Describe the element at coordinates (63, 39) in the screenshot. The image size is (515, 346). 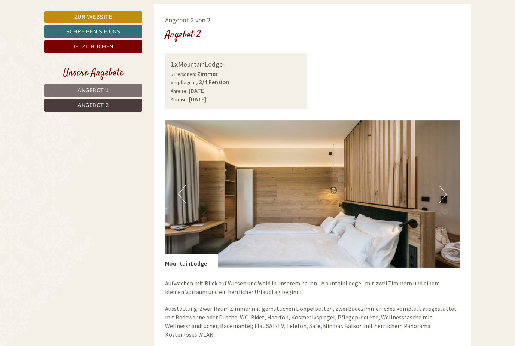
I see `small: 18:55` at that location.